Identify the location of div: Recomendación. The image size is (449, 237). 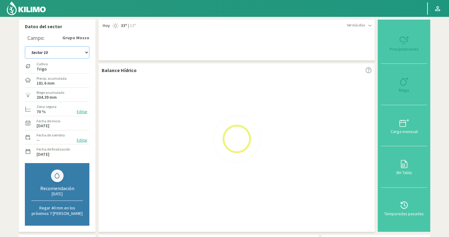
(57, 188).